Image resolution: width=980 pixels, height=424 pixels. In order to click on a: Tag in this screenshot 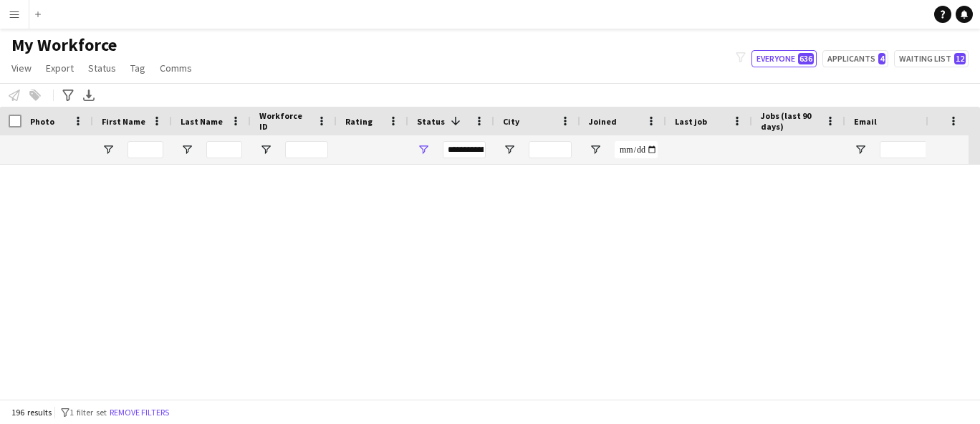, I will do `click(138, 68)`.